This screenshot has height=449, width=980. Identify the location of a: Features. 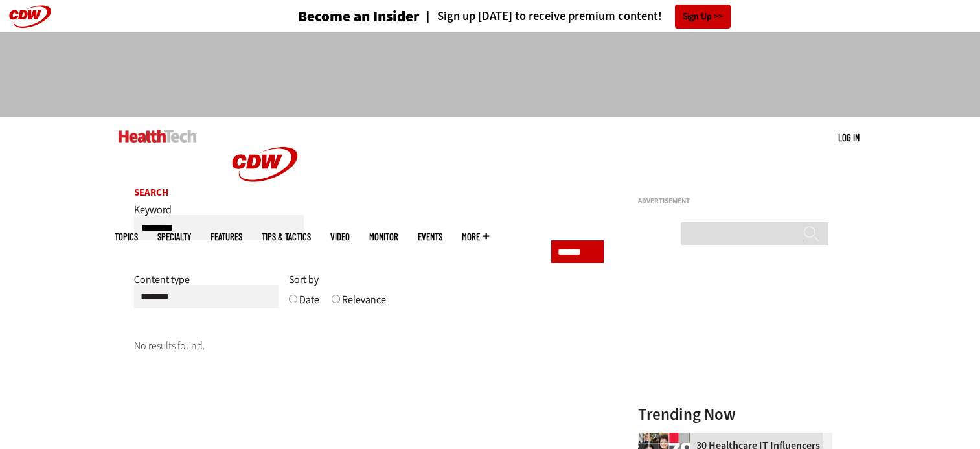
(226, 237).